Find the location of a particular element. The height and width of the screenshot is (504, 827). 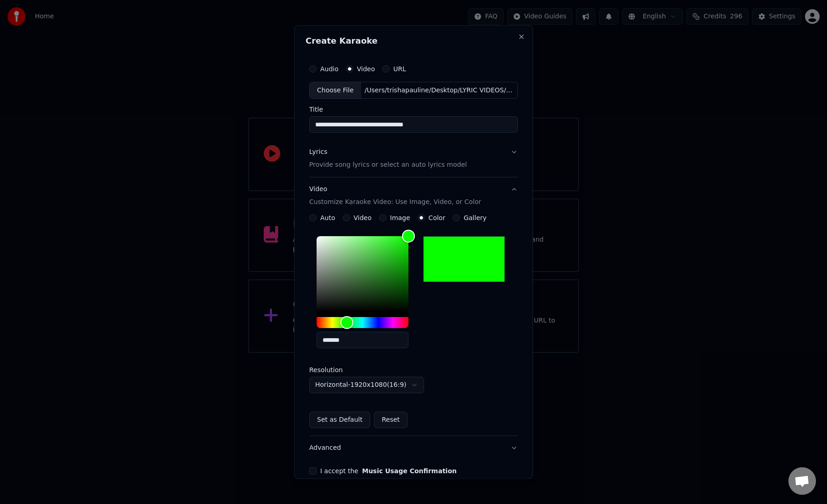

div: Color is located at coordinates (362, 274).